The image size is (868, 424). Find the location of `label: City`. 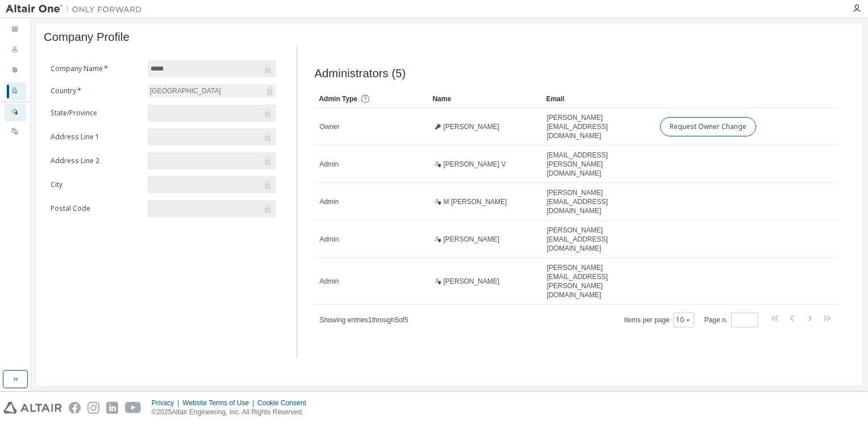

label: City is located at coordinates (96, 185).